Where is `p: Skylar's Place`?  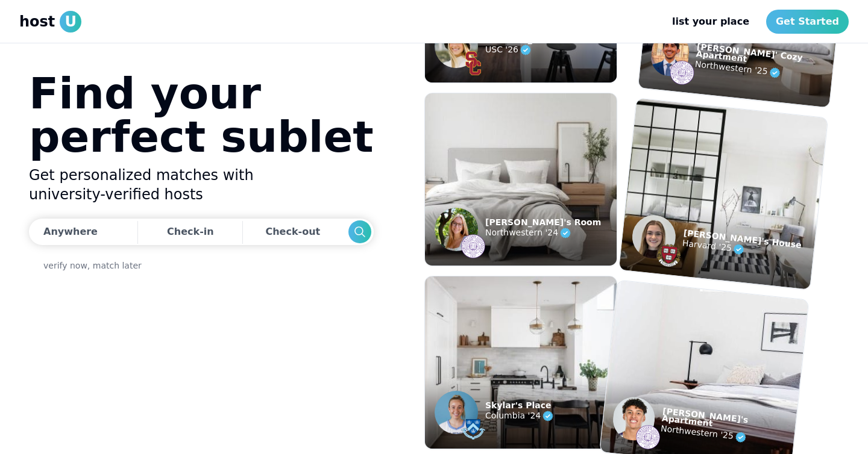 p: Skylar's Place is located at coordinates (520, 406).